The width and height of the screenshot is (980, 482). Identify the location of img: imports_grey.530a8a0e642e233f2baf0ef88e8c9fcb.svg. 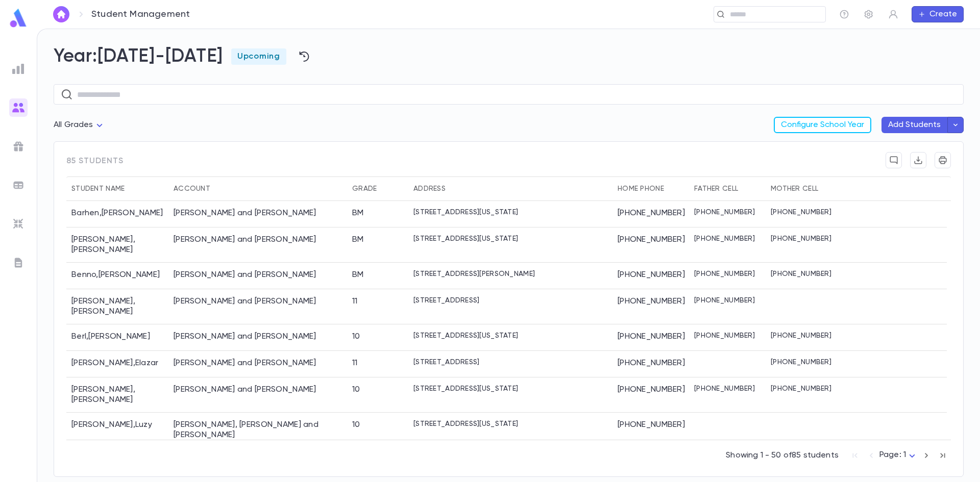
(18, 224).